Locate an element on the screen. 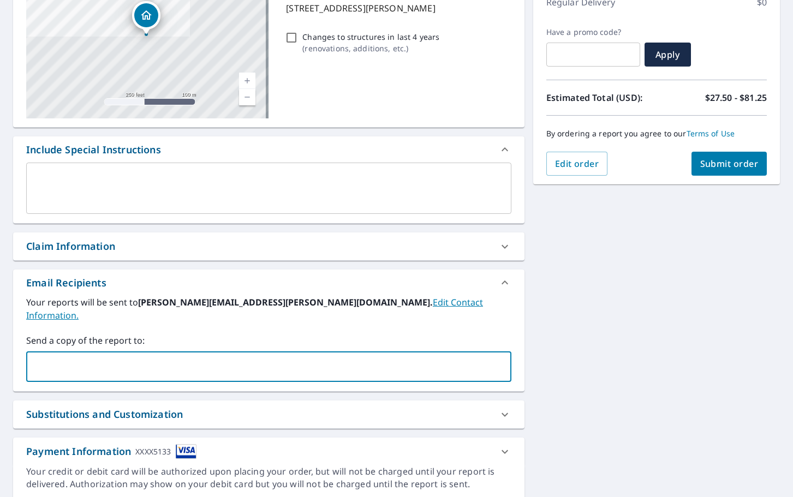  p: $27.50 - $81.25 is located at coordinates (736, 98).